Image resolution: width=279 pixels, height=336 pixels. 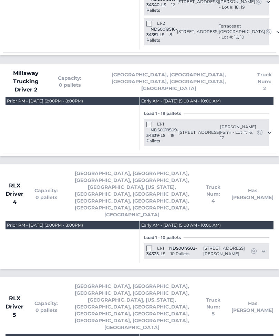 I want to click on span: Truck Num: 5, so click(x=213, y=307).